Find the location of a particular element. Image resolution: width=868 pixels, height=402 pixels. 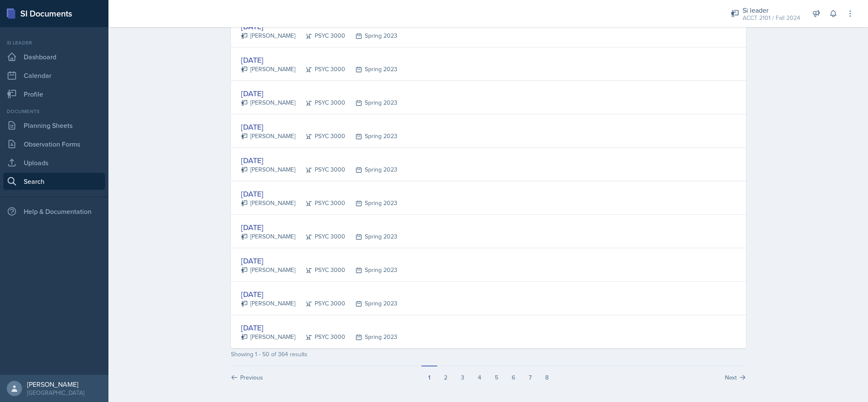

a: Profile is located at coordinates (55, 94).